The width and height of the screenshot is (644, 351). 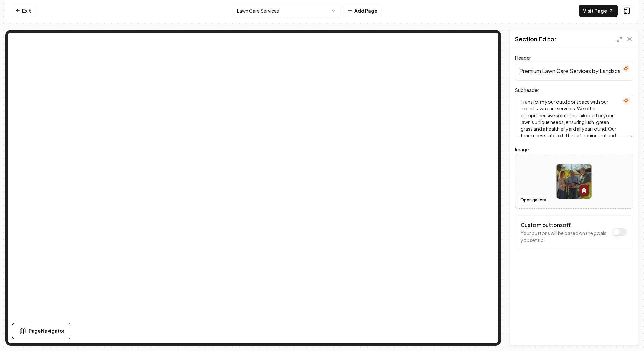 I want to click on button: Open gallery, so click(x=533, y=200).